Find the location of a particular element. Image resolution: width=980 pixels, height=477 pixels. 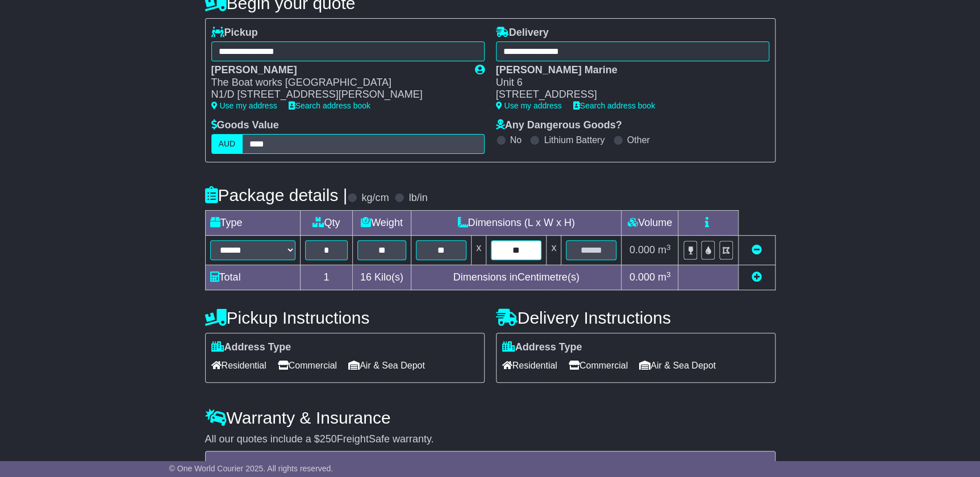

h4: Warranty & Insurance is located at coordinates (490, 418).